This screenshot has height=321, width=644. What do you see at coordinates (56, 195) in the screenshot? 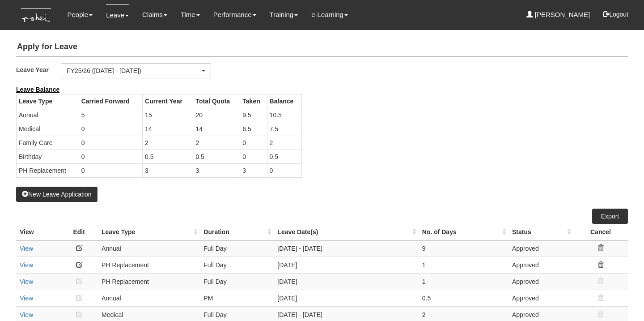
I see `button: New Leave Application` at bounding box center [56, 195].